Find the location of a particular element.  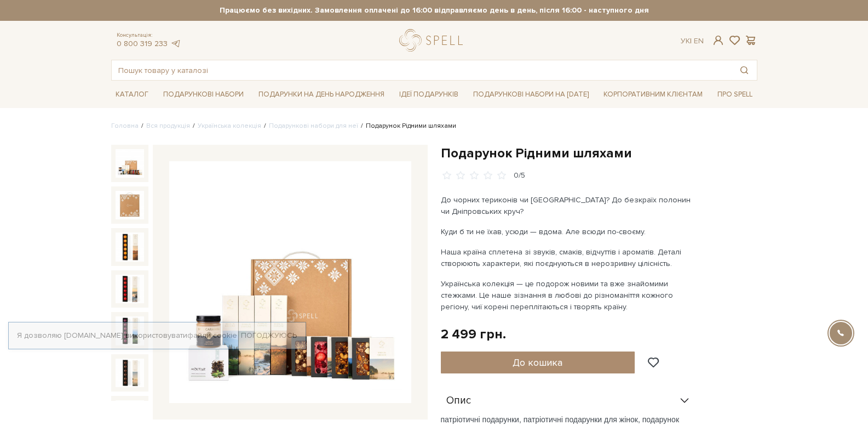

li: Подарунок Рідними шляхами is located at coordinates (407, 126).